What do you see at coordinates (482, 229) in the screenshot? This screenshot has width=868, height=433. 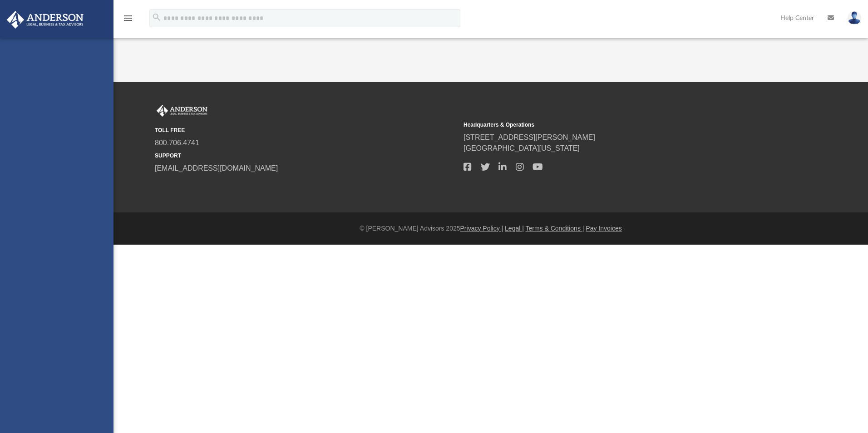 I see `a: Privacy Policy |` at bounding box center [482, 229].